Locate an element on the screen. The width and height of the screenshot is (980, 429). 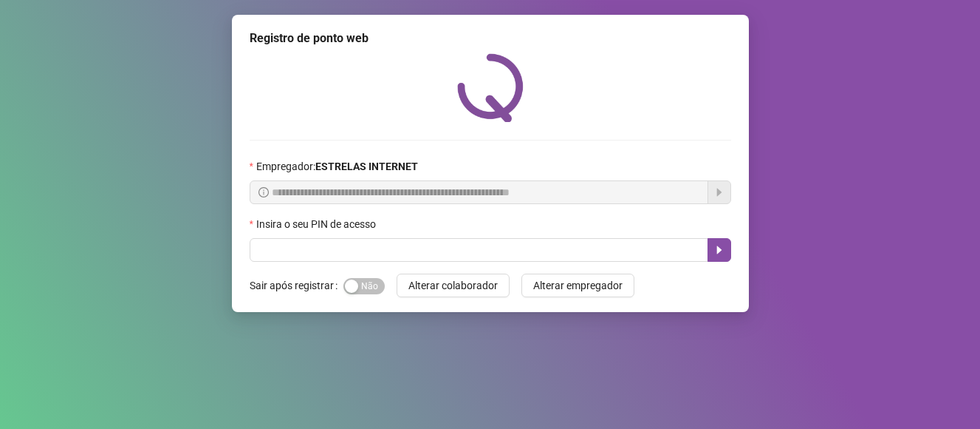
span: Alterar empregador is located at coordinates (577, 285).